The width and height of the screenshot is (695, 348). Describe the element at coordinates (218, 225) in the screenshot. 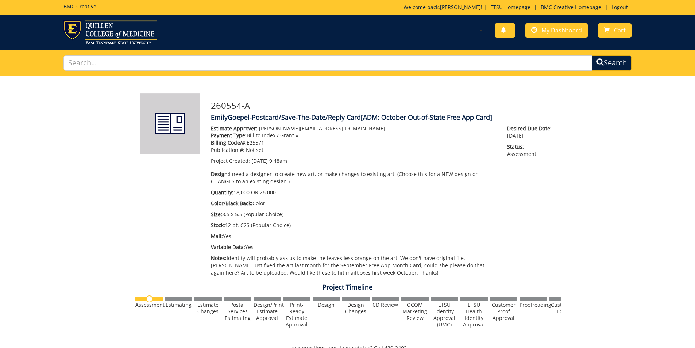

I see `span: Stock:` at that location.